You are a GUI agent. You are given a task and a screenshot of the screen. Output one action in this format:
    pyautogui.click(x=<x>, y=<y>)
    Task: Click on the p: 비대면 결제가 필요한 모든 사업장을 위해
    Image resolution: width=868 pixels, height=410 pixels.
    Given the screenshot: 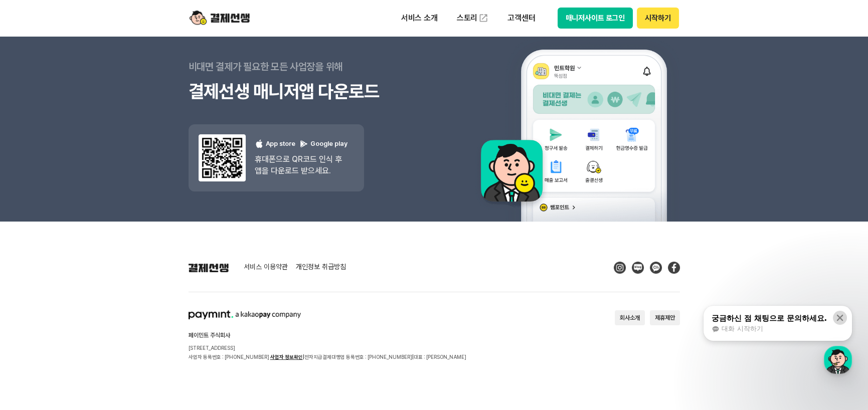 What is the action you would take?
    pyautogui.click(x=311, y=67)
    